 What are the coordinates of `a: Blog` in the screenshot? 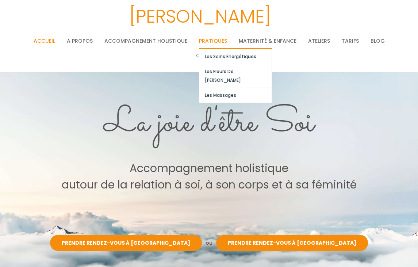 It's located at (377, 41).